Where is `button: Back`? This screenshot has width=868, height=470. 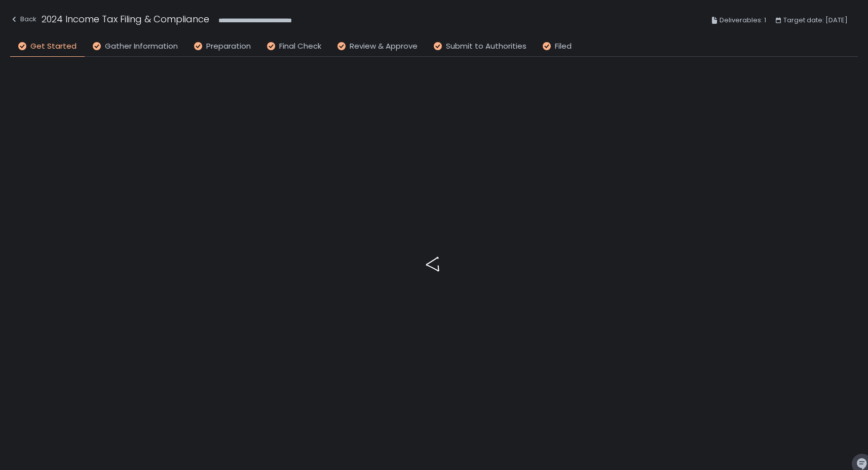
button: Back is located at coordinates (24, 20).